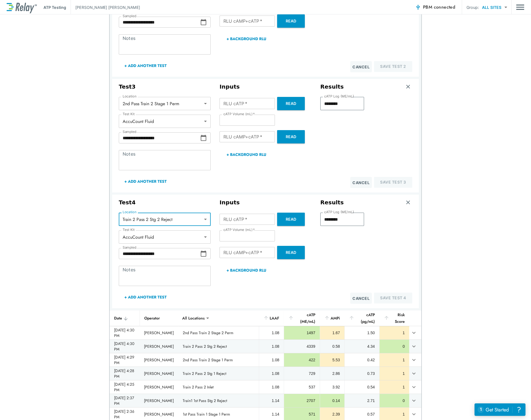  What do you see at coordinates (520, 7) in the screenshot?
I see `img: Drawer Icon` at bounding box center [520, 7].